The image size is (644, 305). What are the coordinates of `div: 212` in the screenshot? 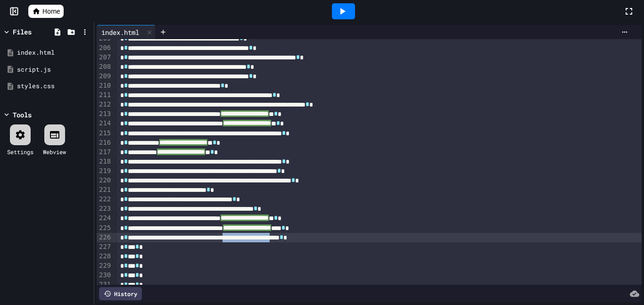 It's located at (104, 105).